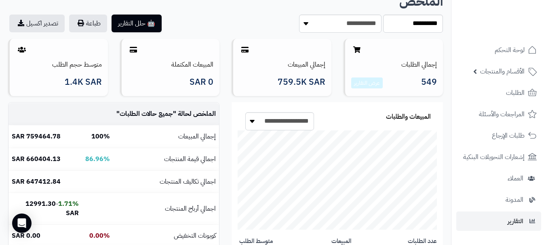 The image size is (546, 245). Describe the element at coordinates (515, 93) in the screenshot. I see `span: الطلبات` at that location.